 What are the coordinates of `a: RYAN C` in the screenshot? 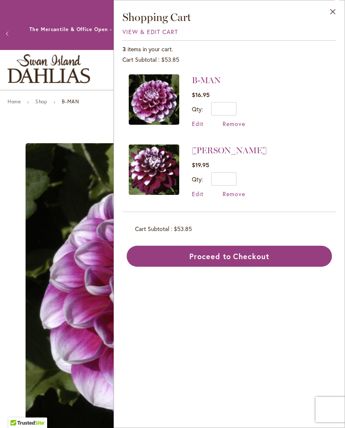 It's located at (154, 171).